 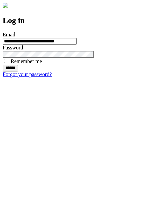 What do you see at coordinates (75, 20) in the screenshot?
I see `h2: Log in` at bounding box center [75, 20].